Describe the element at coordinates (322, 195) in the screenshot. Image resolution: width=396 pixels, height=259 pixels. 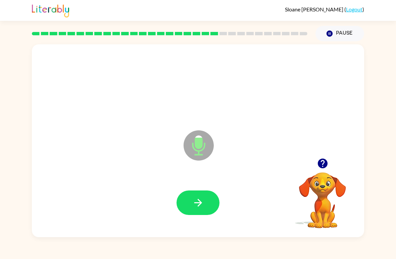
I see `video: Your browser must support playing .mp4 files to use Literably. Please try using another browser.` at that location.